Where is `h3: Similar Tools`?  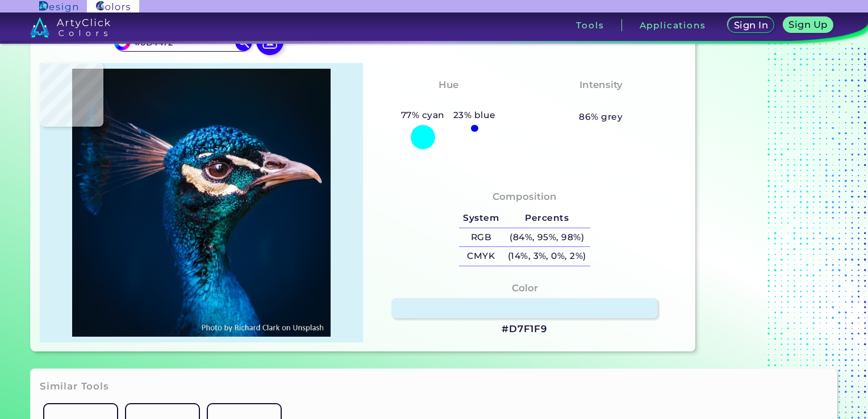 h3: Similar Tools is located at coordinates (75, 387).